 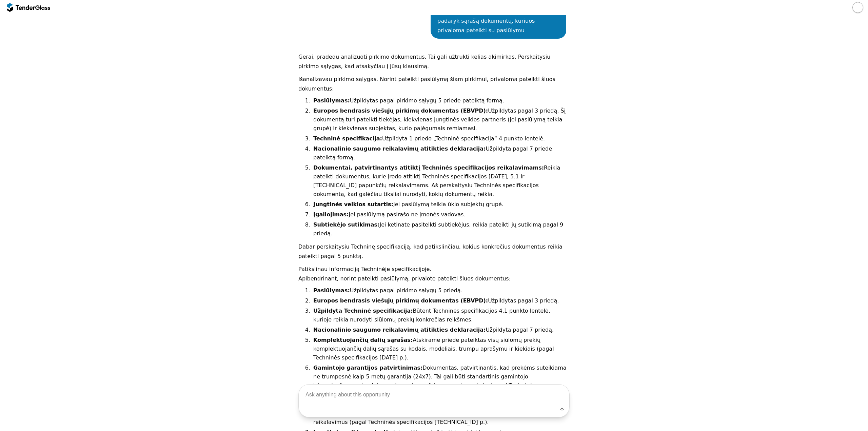 What do you see at coordinates (434, 279) in the screenshot?
I see `p: Apibendrinant, norint pateikti pasiūlymą, privalote pateikti šiuos dokumentus:` at bounding box center [434, 279].